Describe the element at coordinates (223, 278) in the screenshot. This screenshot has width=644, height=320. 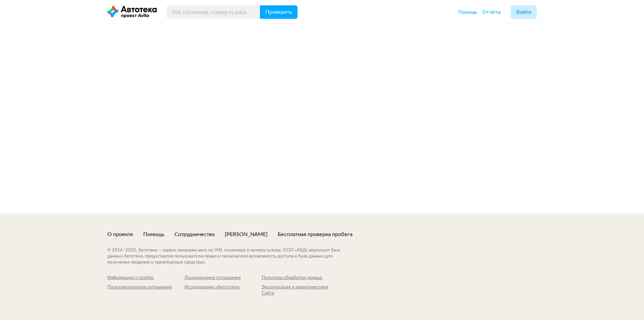
I see `a: Лицензионное соглашение` at that location.